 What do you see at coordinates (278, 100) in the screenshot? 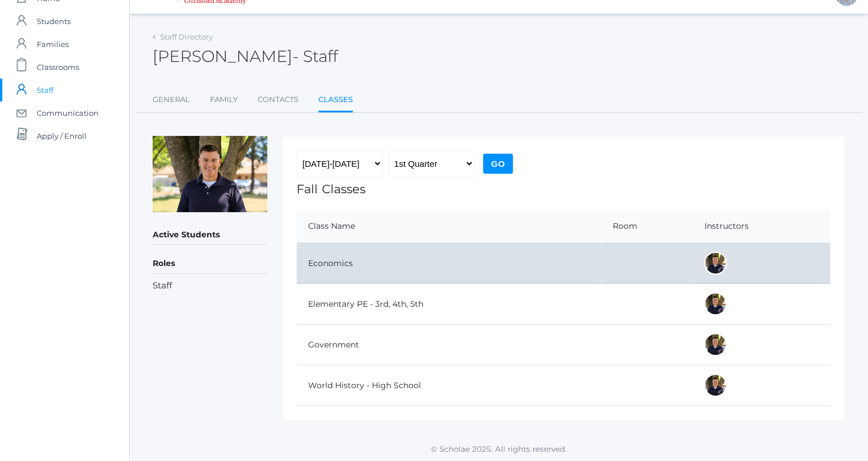
I see `a: Contacts` at bounding box center [278, 100].